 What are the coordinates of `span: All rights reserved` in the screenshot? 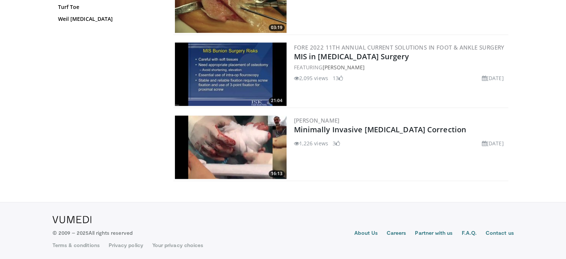 It's located at (110, 232).